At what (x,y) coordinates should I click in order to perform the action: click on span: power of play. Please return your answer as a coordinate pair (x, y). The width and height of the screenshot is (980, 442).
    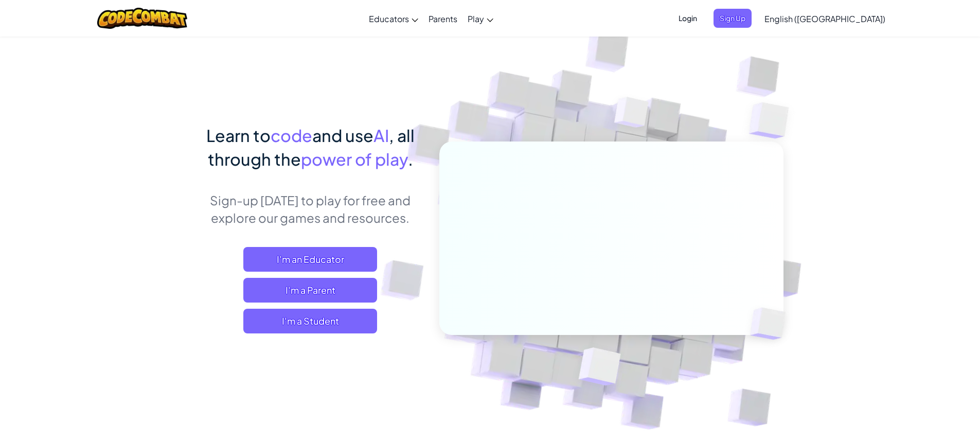
    Looking at the image, I should click on (354, 159).